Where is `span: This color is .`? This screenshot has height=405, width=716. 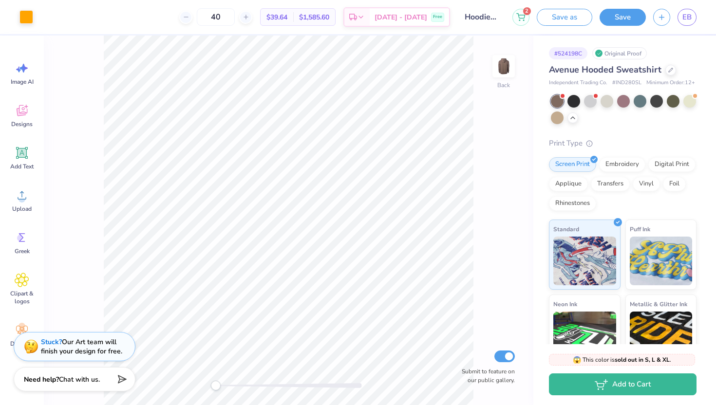 span: This color is . is located at coordinates (622, 360).